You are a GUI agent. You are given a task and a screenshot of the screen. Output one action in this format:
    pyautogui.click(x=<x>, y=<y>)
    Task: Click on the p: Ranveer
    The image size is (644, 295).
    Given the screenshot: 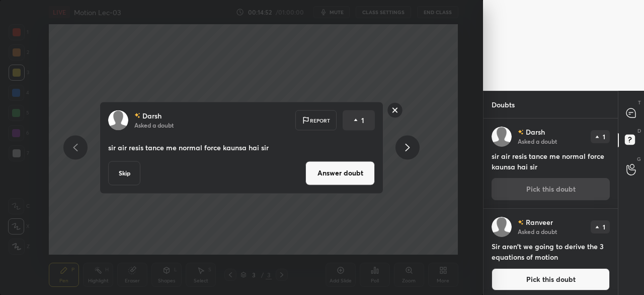 What is the action you would take?
    pyautogui.click(x=540, y=222)
    